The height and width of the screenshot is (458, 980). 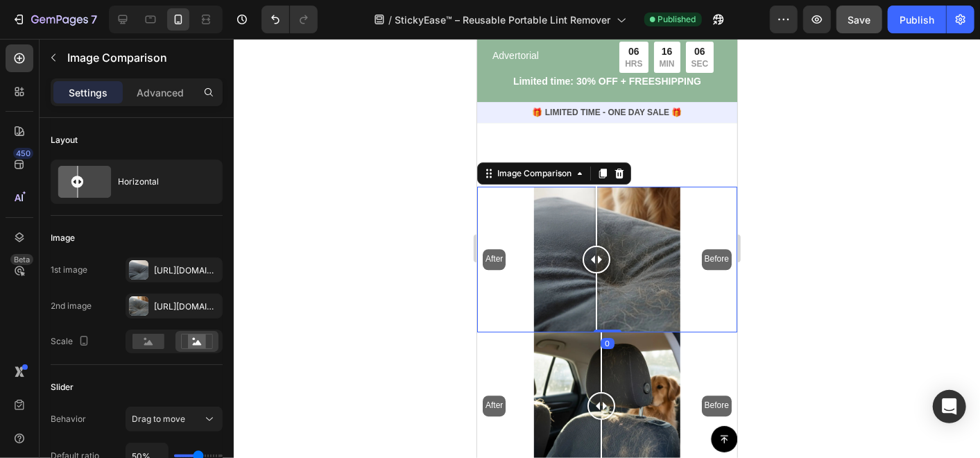 I want to click on div: 1st image, so click(x=68, y=270).